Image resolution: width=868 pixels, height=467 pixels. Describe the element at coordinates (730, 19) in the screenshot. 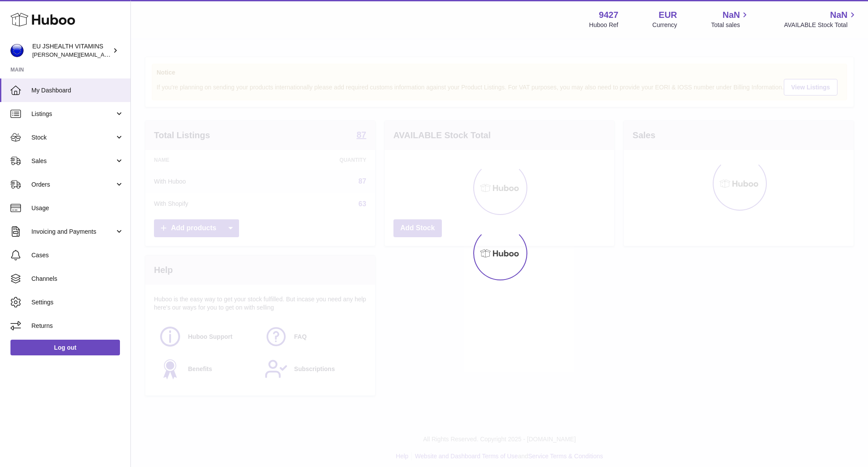

I see `a: NaN Total sales` at that location.